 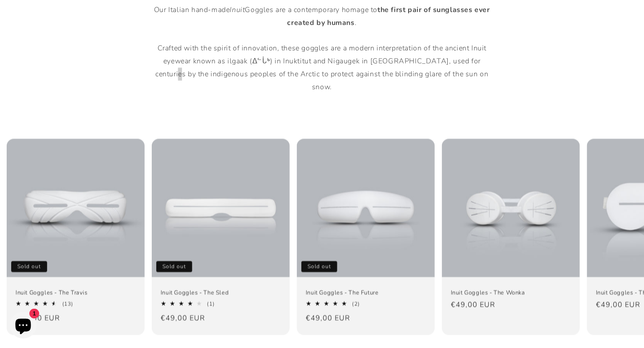 What do you see at coordinates (366, 292) in the screenshot?
I see `a: Inuit Goggles - The Future` at bounding box center [366, 292].